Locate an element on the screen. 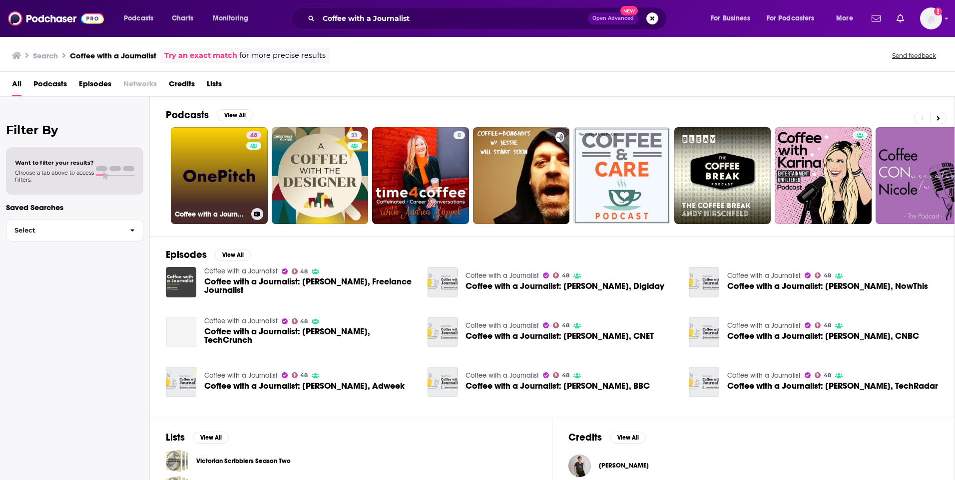  span: 8 is located at coordinates (459, 136).